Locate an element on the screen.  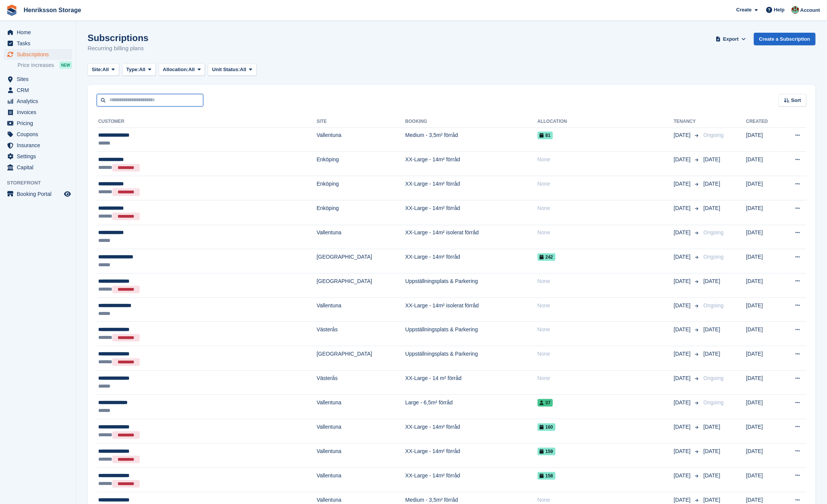
span: Storefront is located at coordinates (41, 183).